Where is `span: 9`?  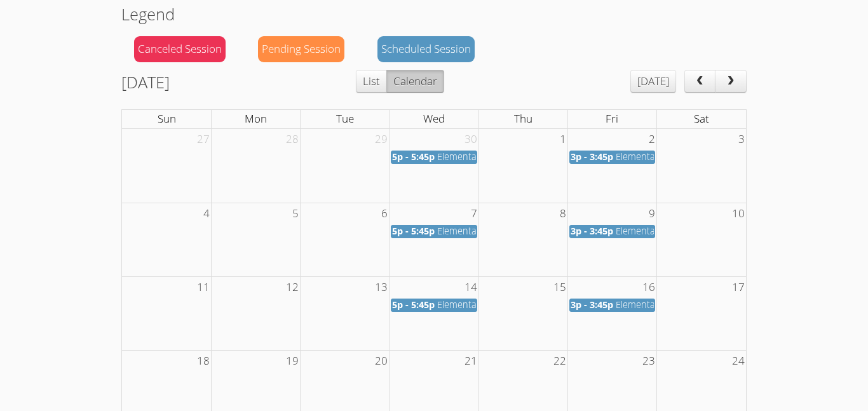 span: 9 is located at coordinates (651, 213).